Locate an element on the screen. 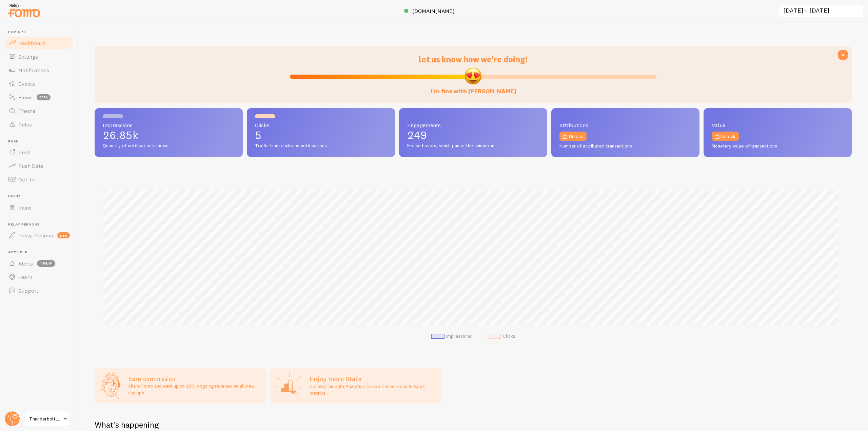 This screenshot has height=431, width=868. span: Support is located at coordinates (28, 291).